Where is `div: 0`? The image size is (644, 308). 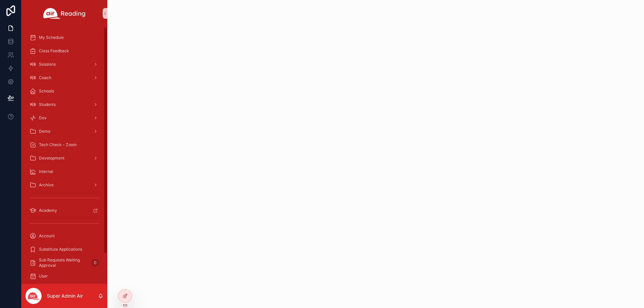 div: 0 is located at coordinates (95, 263).